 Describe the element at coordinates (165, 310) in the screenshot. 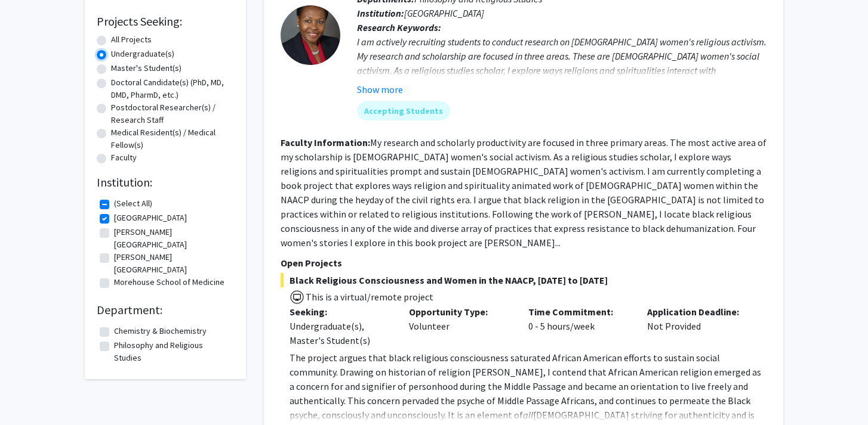

I see `h2: Department:` at that location.